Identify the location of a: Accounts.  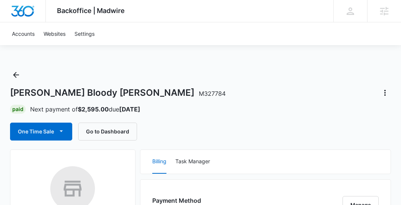
(23, 34).